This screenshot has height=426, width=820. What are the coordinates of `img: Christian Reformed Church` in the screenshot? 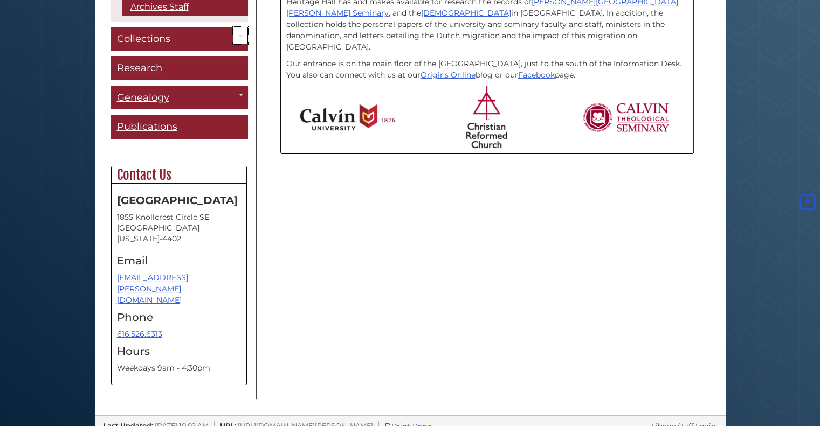 It's located at (486, 117).